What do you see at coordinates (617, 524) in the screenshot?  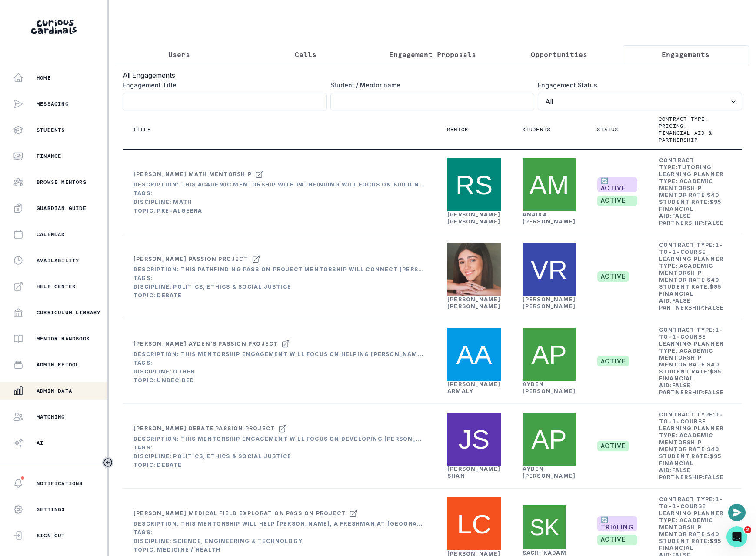 I see `span: 🔄 TRIALING` at bounding box center [617, 524].